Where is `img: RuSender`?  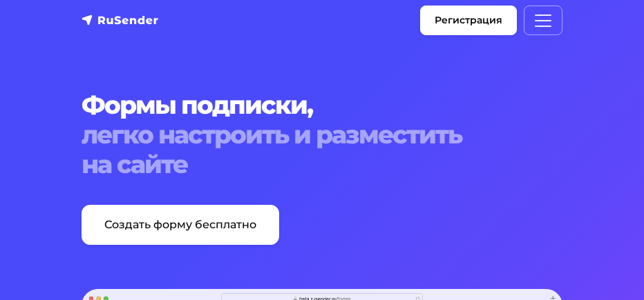 img: RuSender is located at coordinates (120, 20).